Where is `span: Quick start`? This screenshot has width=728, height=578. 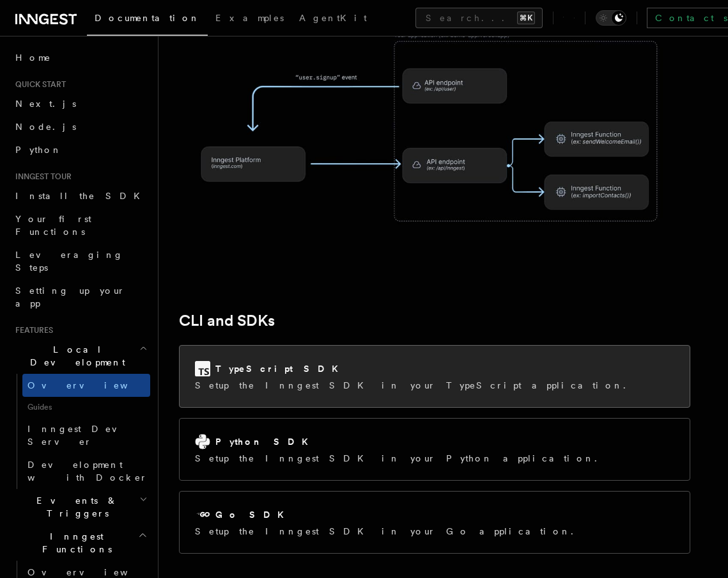 span: Quick start is located at coordinates (37, 84).